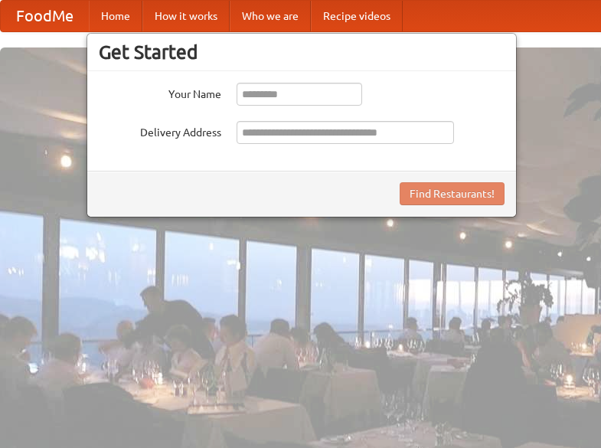 The width and height of the screenshot is (601, 448). What do you see at coordinates (186, 16) in the screenshot?
I see `a: How it works` at bounding box center [186, 16].